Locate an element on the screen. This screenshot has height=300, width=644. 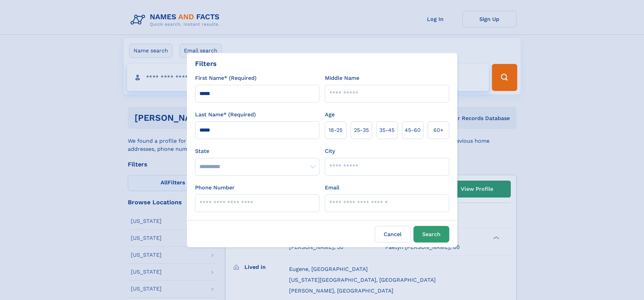
label: State is located at coordinates (257, 151).